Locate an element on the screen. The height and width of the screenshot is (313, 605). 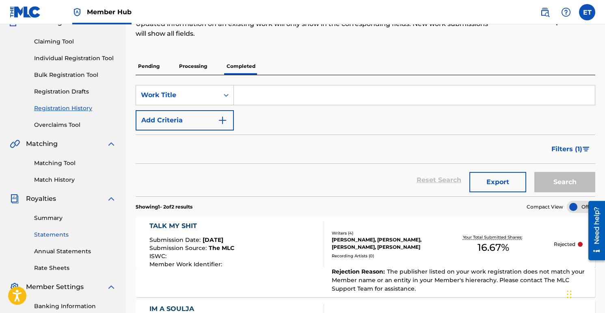
img: Top Rightsholder is located at coordinates (77, 12).